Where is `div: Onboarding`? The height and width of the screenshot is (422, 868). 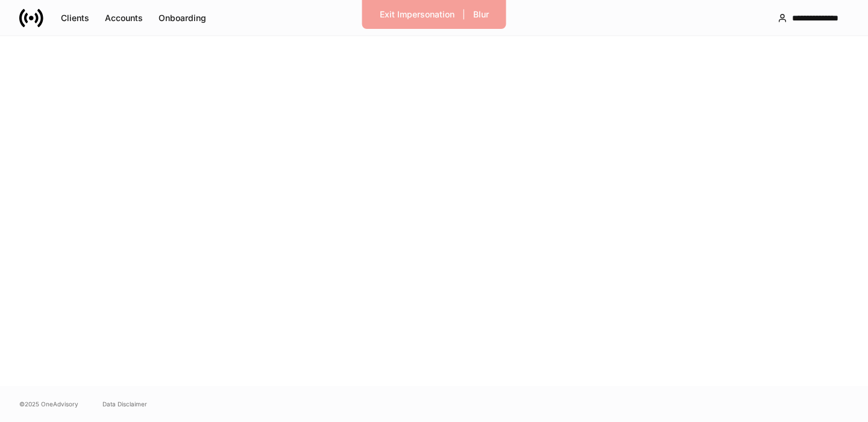 div: Onboarding is located at coordinates (182, 18).